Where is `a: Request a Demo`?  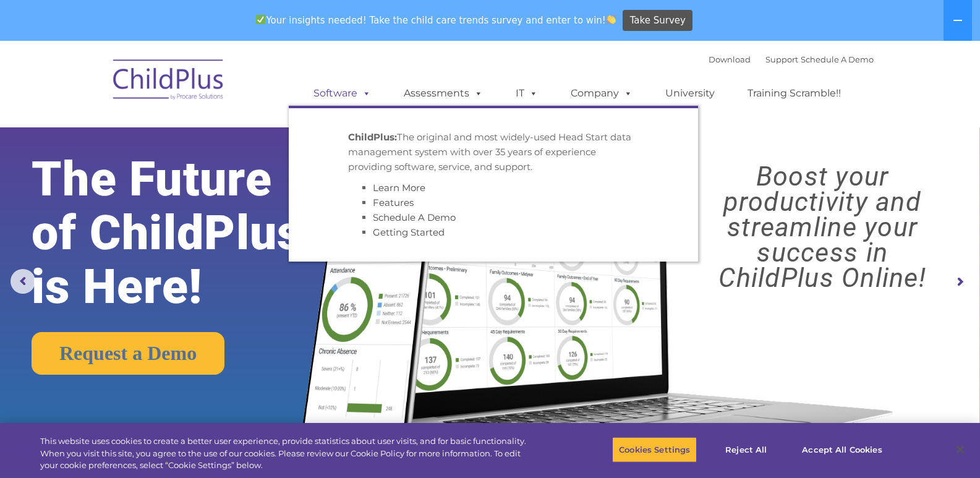 a: Request a Demo is located at coordinates (128, 353).